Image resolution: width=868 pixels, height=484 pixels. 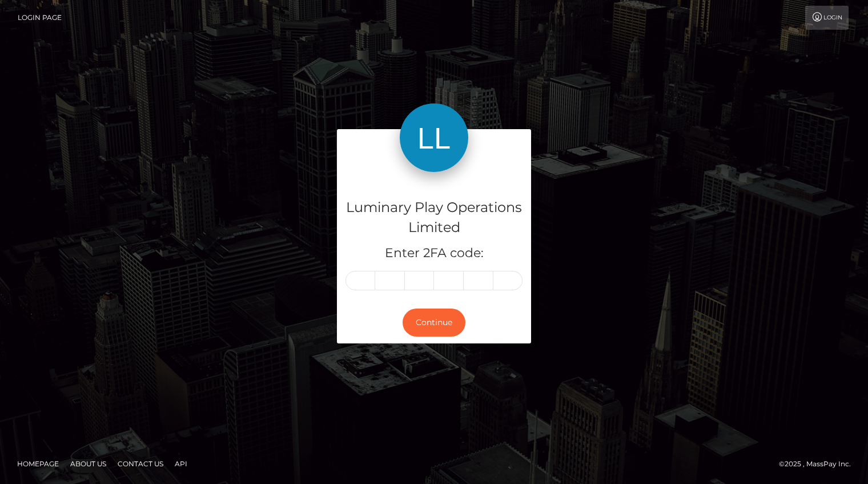 What do you see at coordinates (140, 464) in the screenshot?
I see `a: Contact Us` at bounding box center [140, 464].